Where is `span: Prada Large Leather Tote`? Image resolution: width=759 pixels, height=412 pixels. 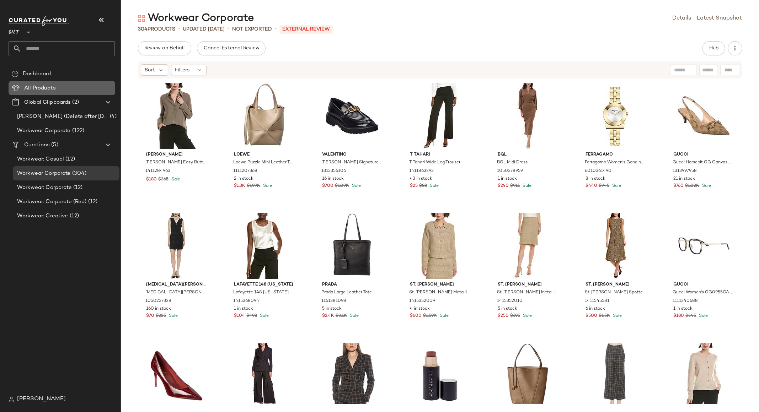 span: Prada Large Leather Tote is located at coordinates (346, 293).